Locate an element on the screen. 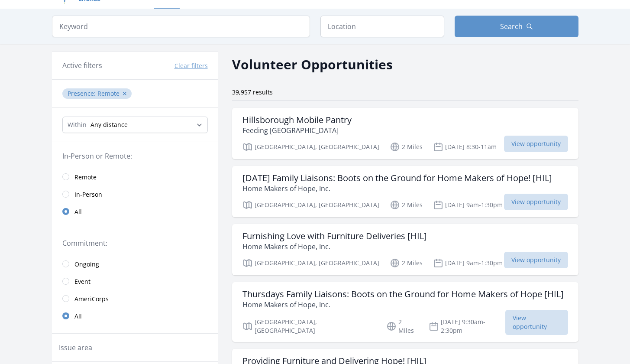 Image resolution: width=630 pixels, height=364 pixels. button: Search is located at coordinates (517, 26).